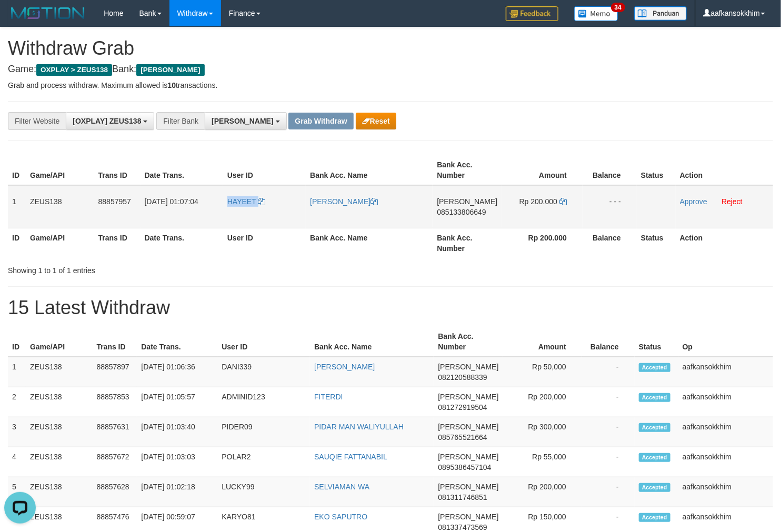  Describe the element at coordinates (246, 202) in the screenshot. I see `a: HAYEET` at that location.